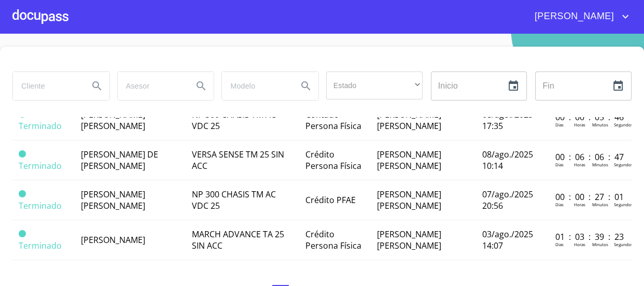 The width and height of the screenshot is (644, 286). I want to click on span: 08/ago./2025 10:14, so click(507, 160).